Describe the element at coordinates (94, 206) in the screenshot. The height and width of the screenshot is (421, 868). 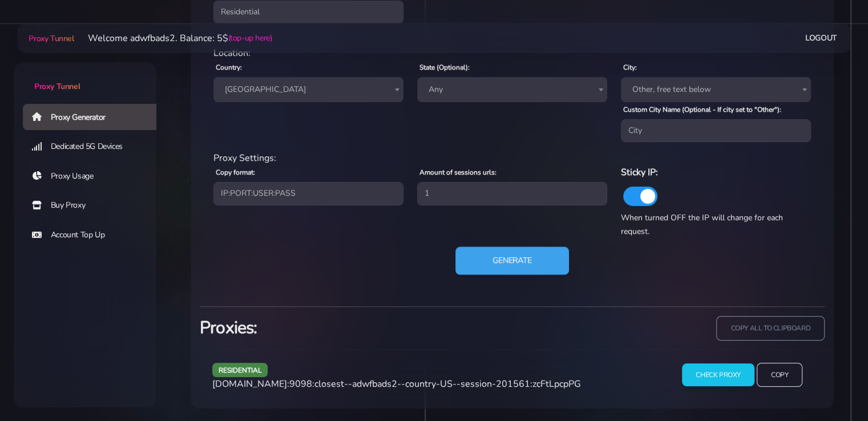
I see `a: Buy Proxy` at that location.